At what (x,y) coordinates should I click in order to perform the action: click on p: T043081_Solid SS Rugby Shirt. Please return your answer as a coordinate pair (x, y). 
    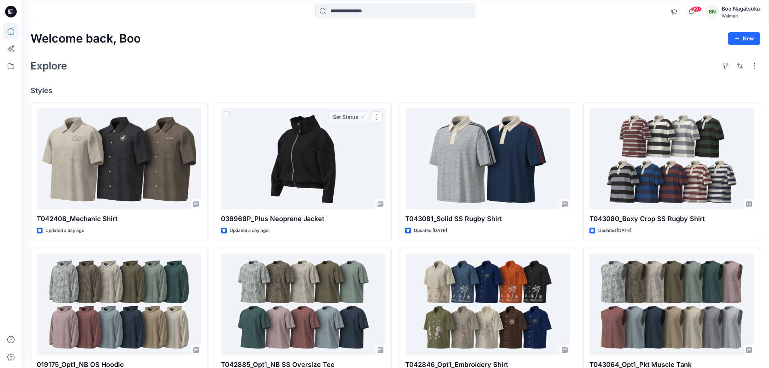
    Looking at the image, I should click on (487, 219).